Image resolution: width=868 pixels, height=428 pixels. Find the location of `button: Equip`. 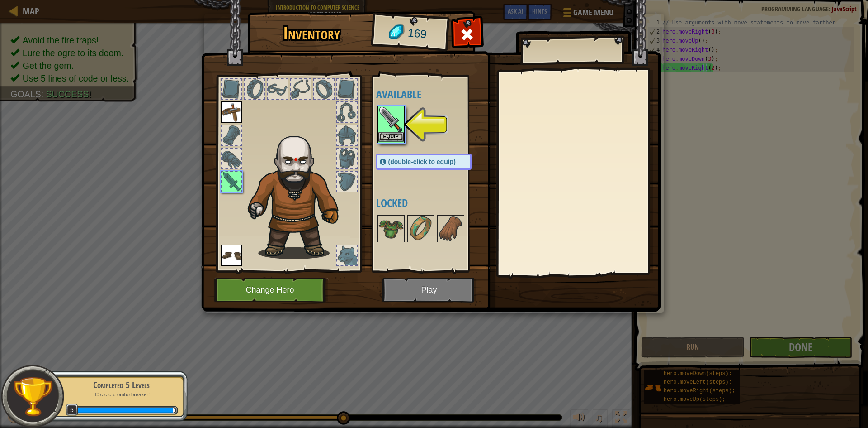

button: Equip is located at coordinates (391, 136).